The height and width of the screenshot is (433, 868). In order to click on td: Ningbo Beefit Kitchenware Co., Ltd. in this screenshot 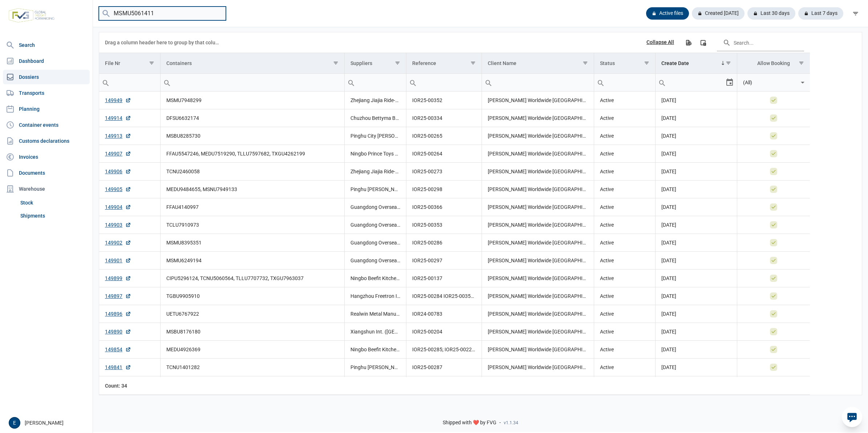, I will do `click(375, 279)`.